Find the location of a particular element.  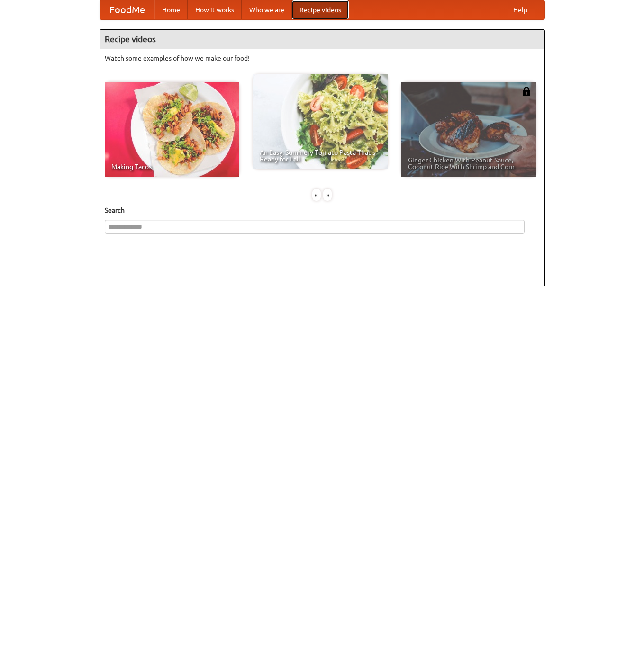

p: Watch some examples of how we make our food! is located at coordinates (322, 58).